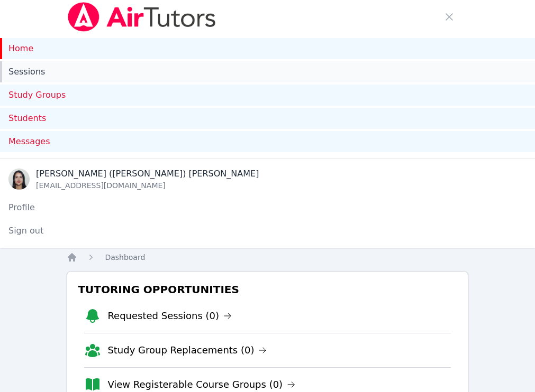 Image resolution: width=535 pixels, height=392 pixels. What do you see at coordinates (201, 385) in the screenshot?
I see `a: View Registerable Course Groups (0)` at bounding box center [201, 385].